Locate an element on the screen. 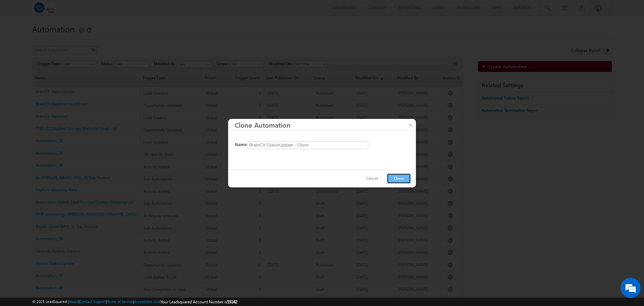 The image size is (644, 306). a: Terms of Service is located at coordinates (120, 301).